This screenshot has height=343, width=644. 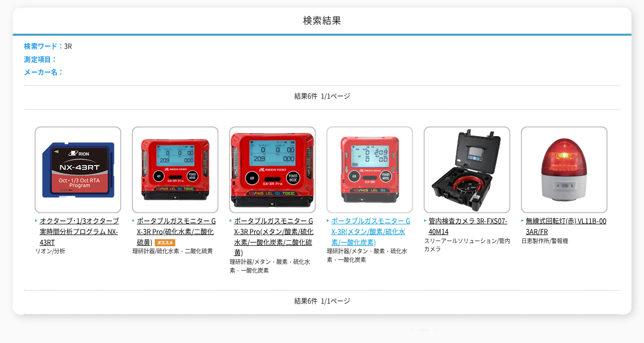 What do you see at coordinates (564, 171) in the screenshot?
I see `img: VL11B-003AR/FR` at bounding box center [564, 171].